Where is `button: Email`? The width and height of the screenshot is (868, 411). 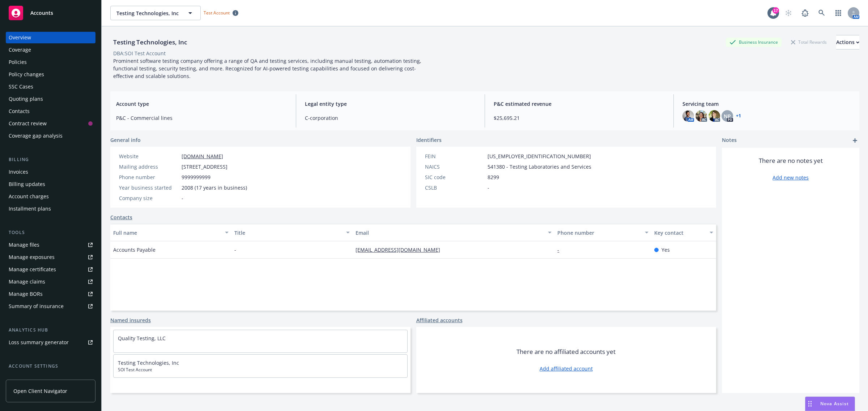
button: Email is located at coordinates (453, 233).